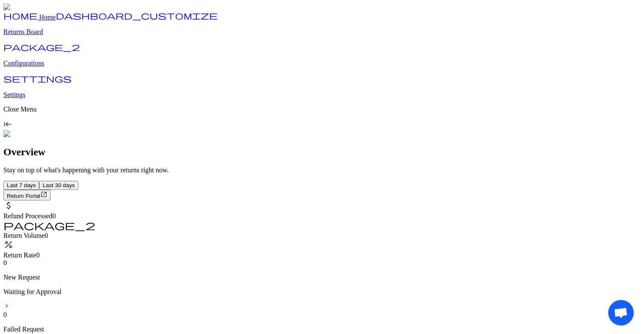  Describe the element at coordinates (27, 195) in the screenshot. I see `button: Return Portalopen_in_new` at that location.